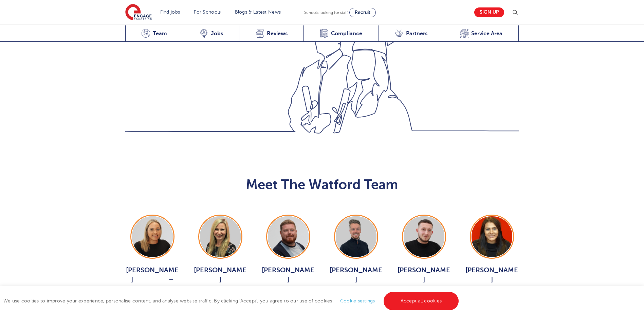 Image resolution: width=644 pixels, height=316 pixels. I want to click on span: Schools looking for staff, so click(326, 12).